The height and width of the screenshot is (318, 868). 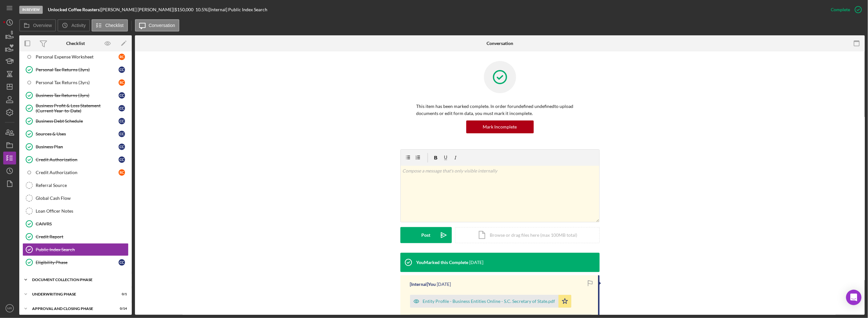 I want to click on a: Credit AuthorizationCC, so click(x=76, y=160).